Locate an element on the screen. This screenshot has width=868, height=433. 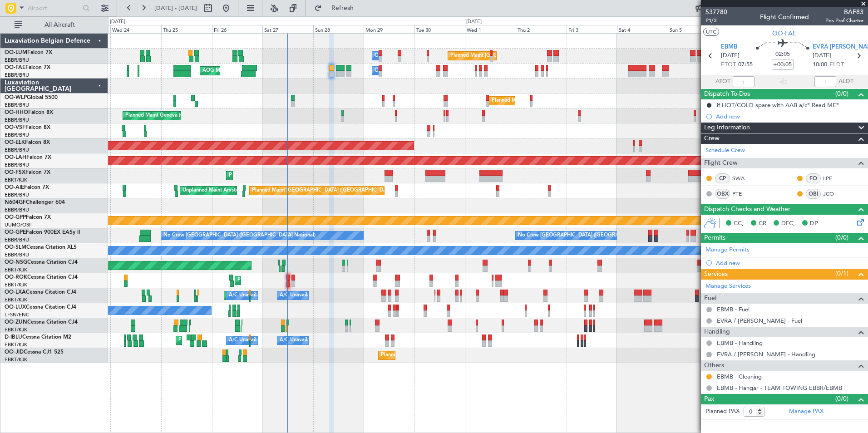
a: OO-ROKCessna Citation CJ4 is located at coordinates (41, 277).